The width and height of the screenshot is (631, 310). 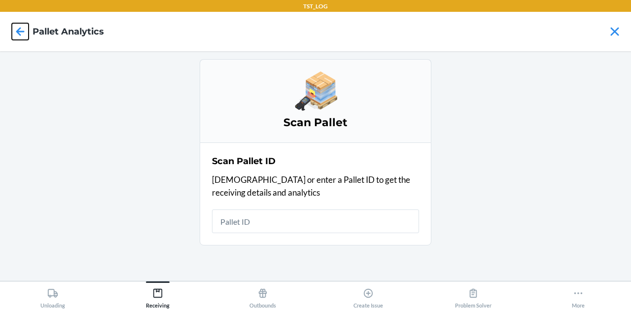 What do you see at coordinates (474, 296) in the screenshot?
I see `div: Problem Solver` at bounding box center [474, 296].